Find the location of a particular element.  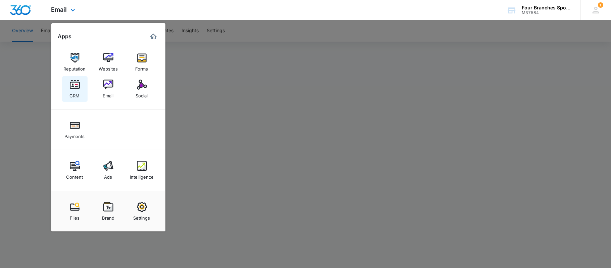

a: Websites is located at coordinates (108, 62).